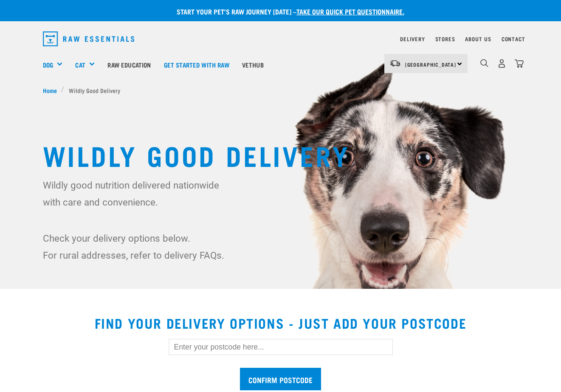 This screenshot has height=392, width=561. What do you see at coordinates (280, 347) in the screenshot?
I see `input: Enter your postcode here...` at bounding box center [280, 347].